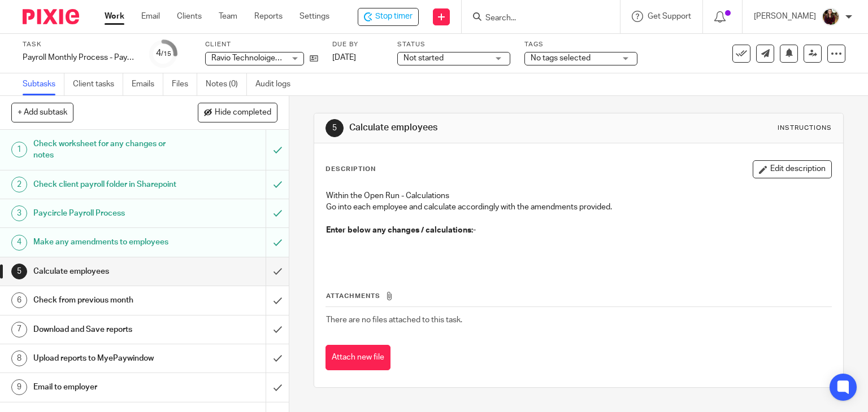  What do you see at coordinates (189, 16) in the screenshot?
I see `a: Clients` at bounding box center [189, 16].